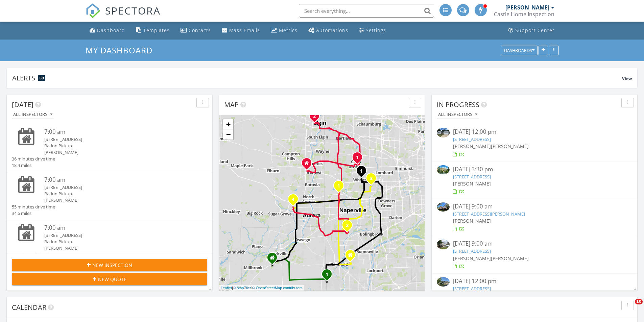  Describe the element at coordinates (458, 114) in the screenshot. I see `button: All Inspectors` at that location.